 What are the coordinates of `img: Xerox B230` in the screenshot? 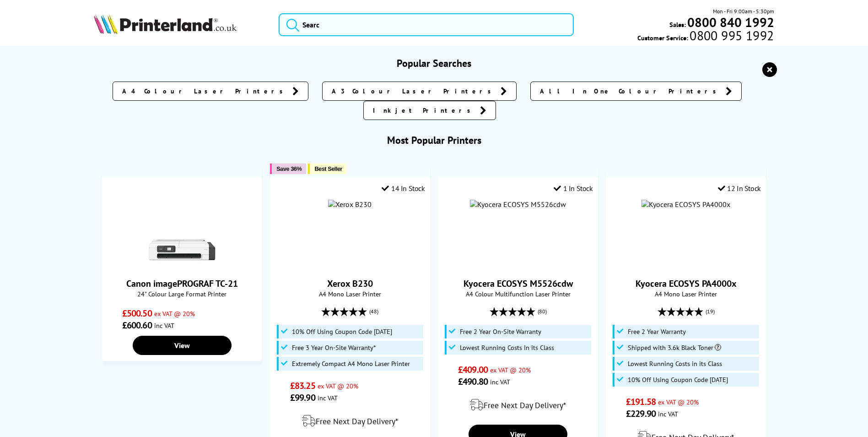 It's located at (349, 204).